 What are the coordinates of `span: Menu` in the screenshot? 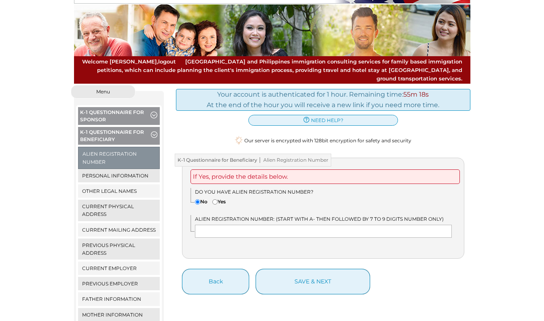 It's located at (103, 92).